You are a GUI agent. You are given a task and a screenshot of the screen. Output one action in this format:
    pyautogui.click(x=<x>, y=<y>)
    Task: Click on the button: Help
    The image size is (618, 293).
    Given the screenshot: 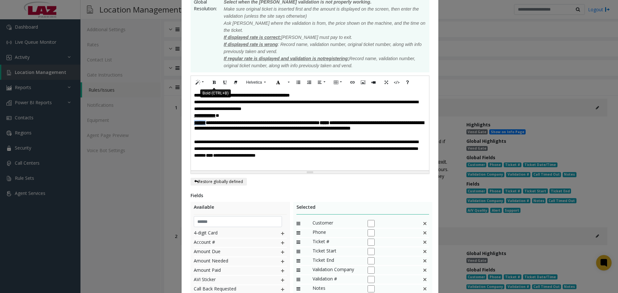 What is the action you would take?
    pyautogui.click(x=407, y=82)
    